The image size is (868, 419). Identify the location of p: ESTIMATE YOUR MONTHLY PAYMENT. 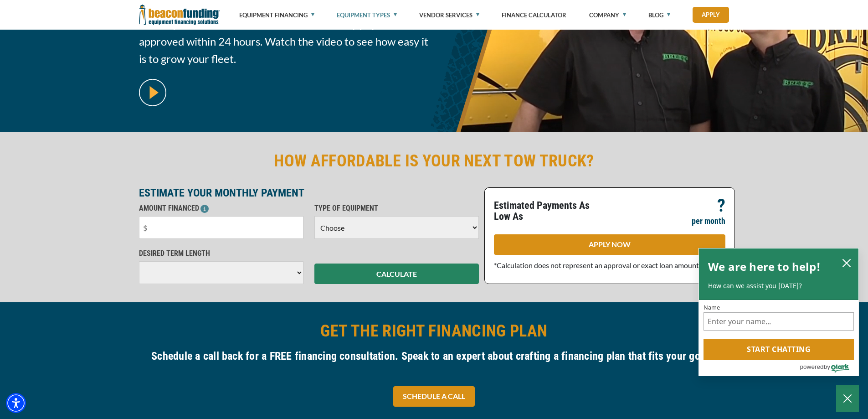
(309, 193).